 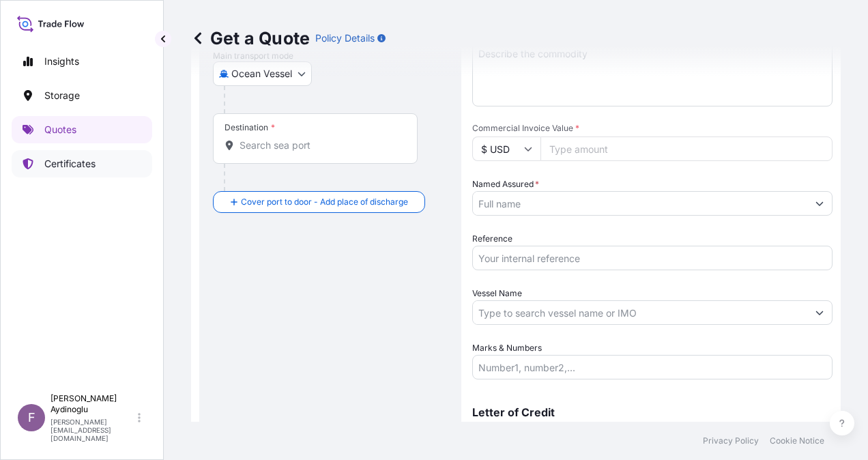 What do you see at coordinates (652, 128) in the screenshot?
I see `span: Commercial Invoice Value` at bounding box center [652, 128].